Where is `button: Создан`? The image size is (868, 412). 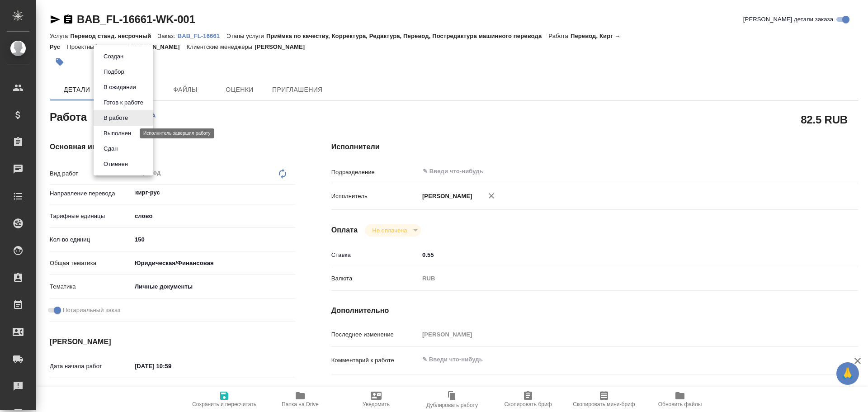 button: Создан is located at coordinates (114, 57).